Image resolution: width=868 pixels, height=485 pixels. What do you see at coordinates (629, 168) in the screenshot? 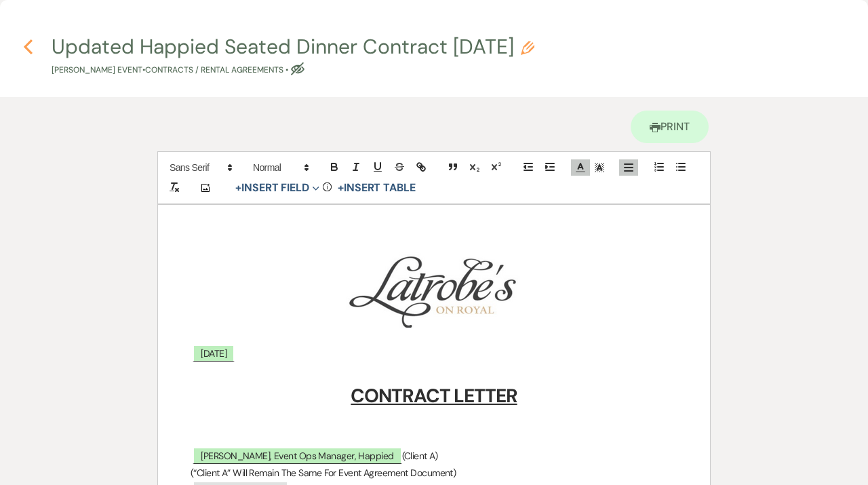
I see `span: Alignment` at bounding box center [629, 168].